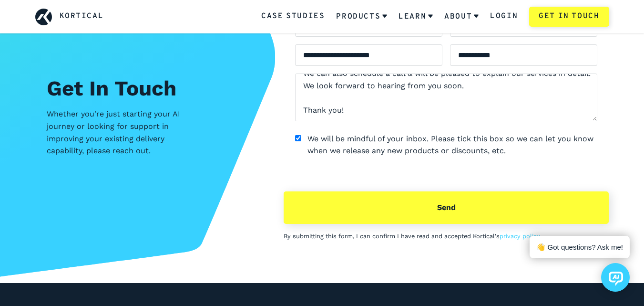  I want to click on label: We will be mindful of your inbox. Please tick this box so we can let you know when we release any..., so click(452, 144).